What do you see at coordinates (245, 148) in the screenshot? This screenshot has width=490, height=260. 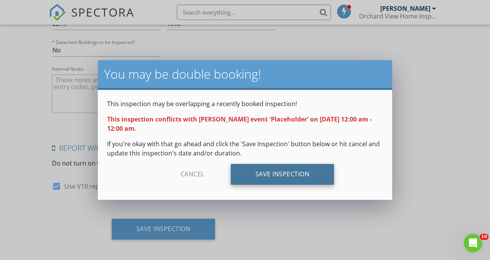 I see `p: If you're okay with that go ahead and click the 'Save Inspection' button below or hit cancel and ...` at bounding box center [245, 148].